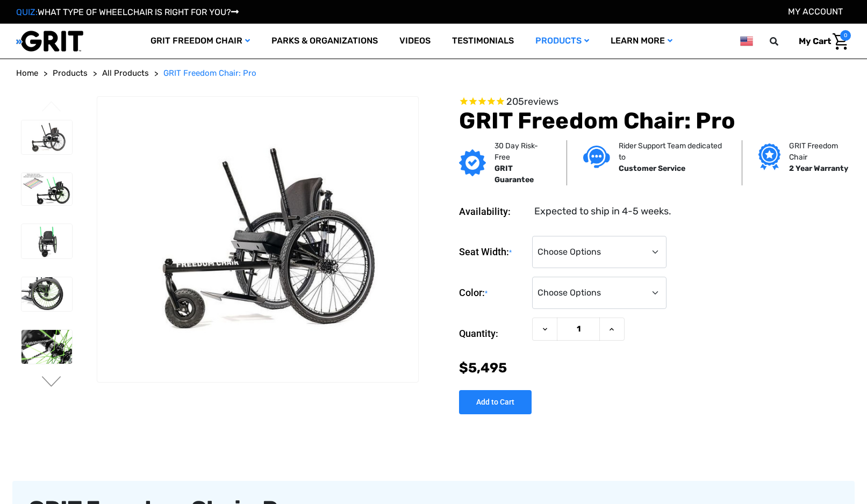 The height and width of the screenshot is (504, 867). Describe the element at coordinates (822, 151) in the screenshot. I see `p: GRIT Freedom Chair` at that location.